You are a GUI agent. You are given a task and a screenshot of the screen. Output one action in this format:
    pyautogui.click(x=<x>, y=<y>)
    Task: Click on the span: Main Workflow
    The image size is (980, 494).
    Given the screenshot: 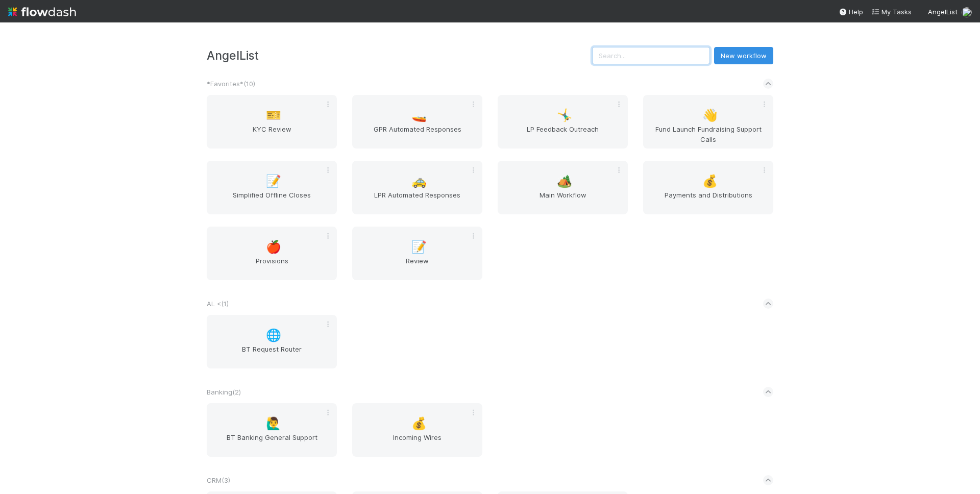 What is the action you would take?
    pyautogui.click(x=563, y=200)
    